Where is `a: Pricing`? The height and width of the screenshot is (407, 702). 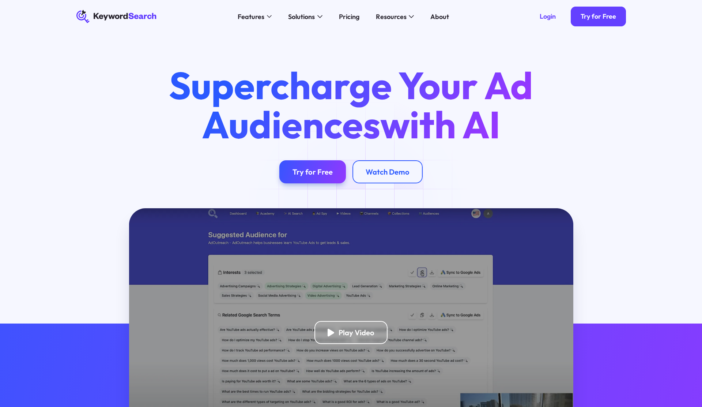 a: Pricing is located at coordinates (349, 16).